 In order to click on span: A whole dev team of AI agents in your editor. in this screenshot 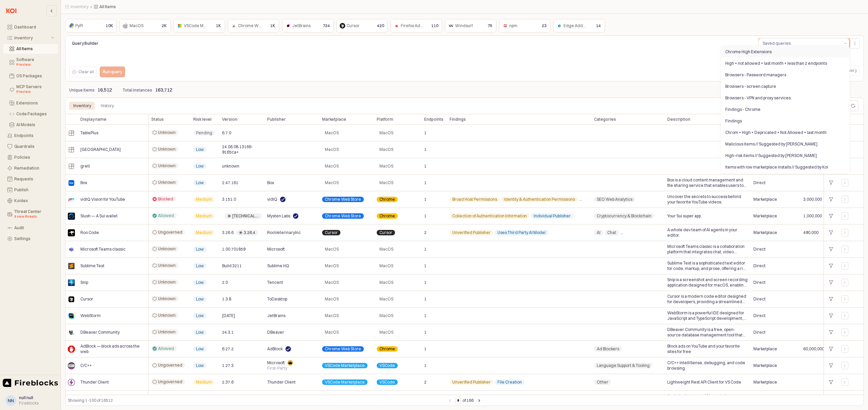, I will do `click(708, 232)`.